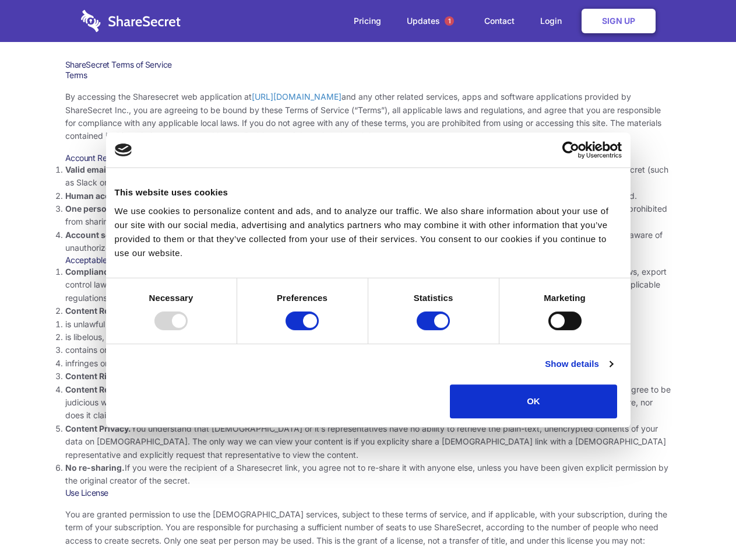  What do you see at coordinates (88, 169) in the screenshot?
I see `strong: Valid email.` at bounding box center [88, 169].